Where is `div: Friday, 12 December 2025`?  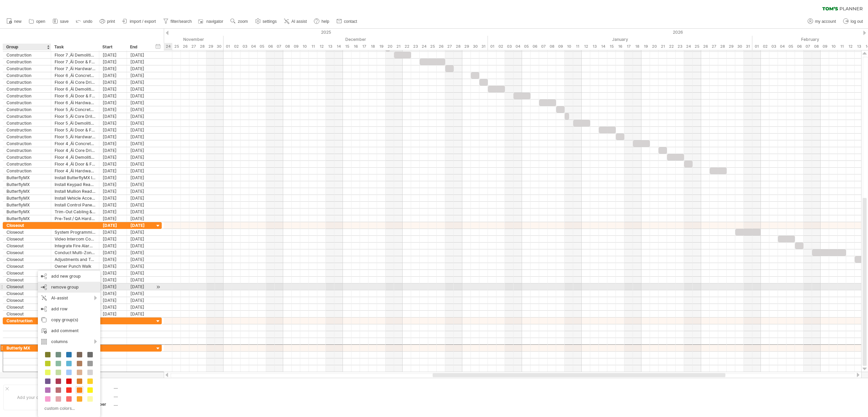 div: Friday, 12 December 2025 is located at coordinates (321, 47).